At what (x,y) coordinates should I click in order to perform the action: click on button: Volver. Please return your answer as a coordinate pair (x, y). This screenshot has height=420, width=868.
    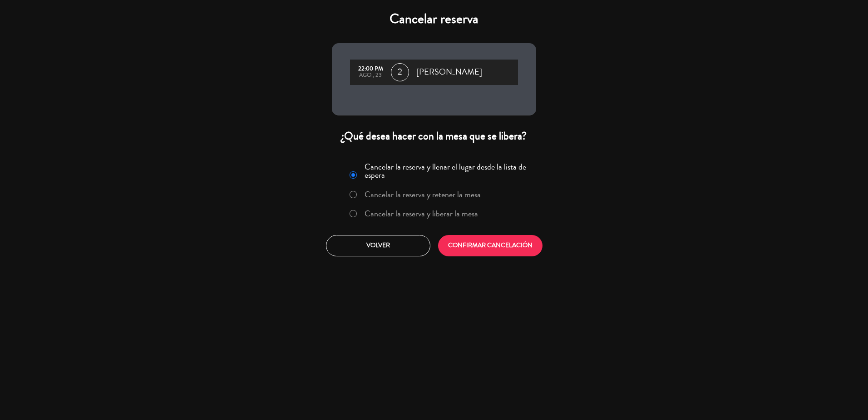
    Looking at the image, I should click on (378, 245).